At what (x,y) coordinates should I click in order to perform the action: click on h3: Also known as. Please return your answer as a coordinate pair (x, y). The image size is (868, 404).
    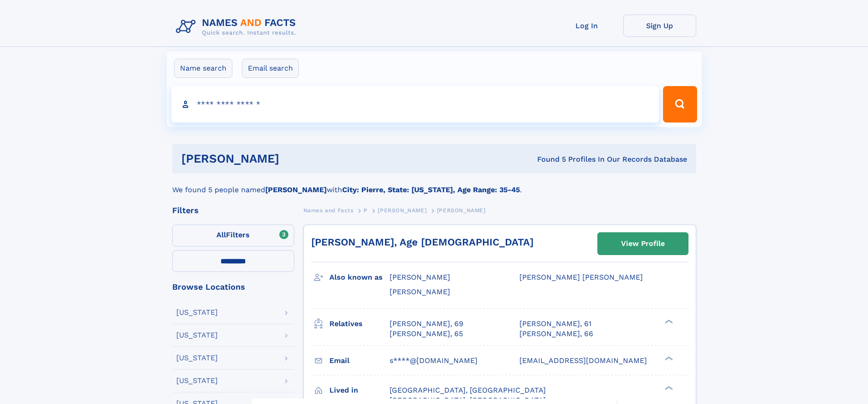
    Looking at the image, I should click on (359, 278).